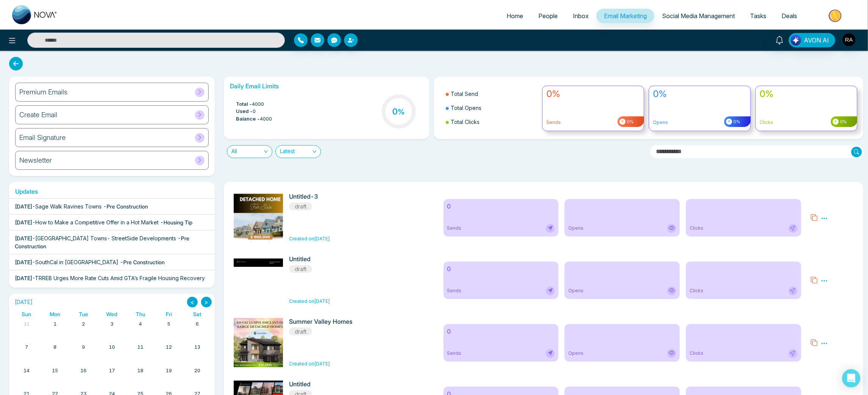  I want to click on td: September 13, 2025, so click(198, 354).